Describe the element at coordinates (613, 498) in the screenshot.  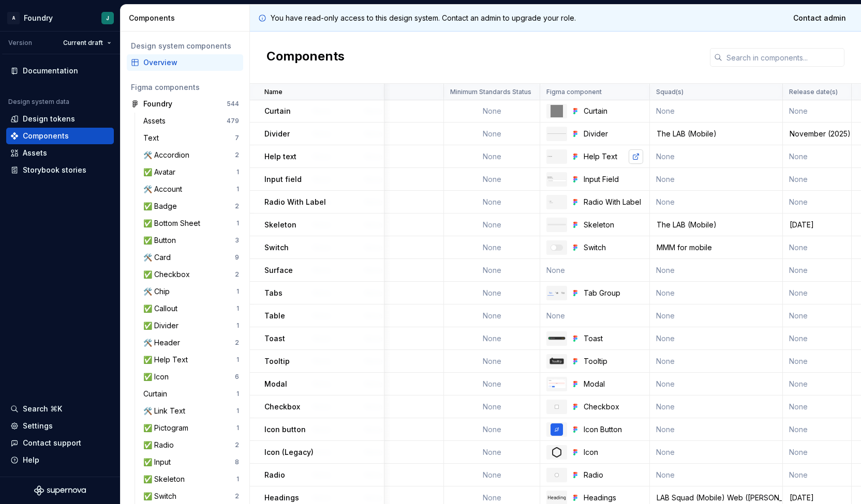
I see `div: Headings` at that location.